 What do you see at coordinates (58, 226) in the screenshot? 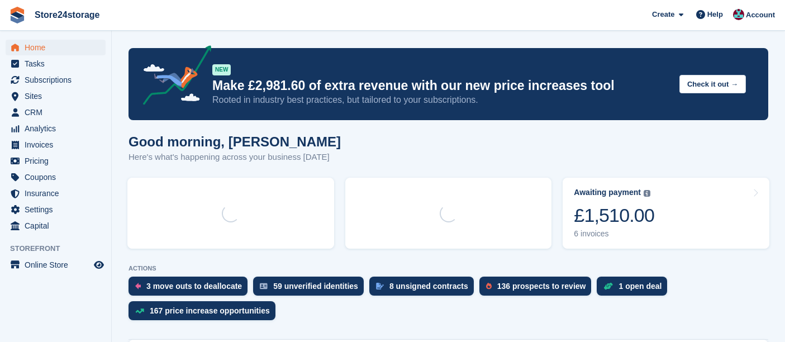
I see `span: Capital` at bounding box center [58, 226].